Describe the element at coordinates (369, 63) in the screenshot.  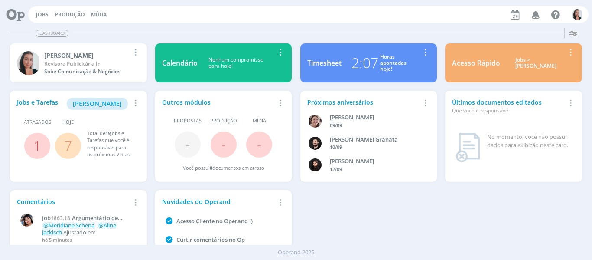
I see `a: Timesheet2:07Horasapontadashoje!` at that location.